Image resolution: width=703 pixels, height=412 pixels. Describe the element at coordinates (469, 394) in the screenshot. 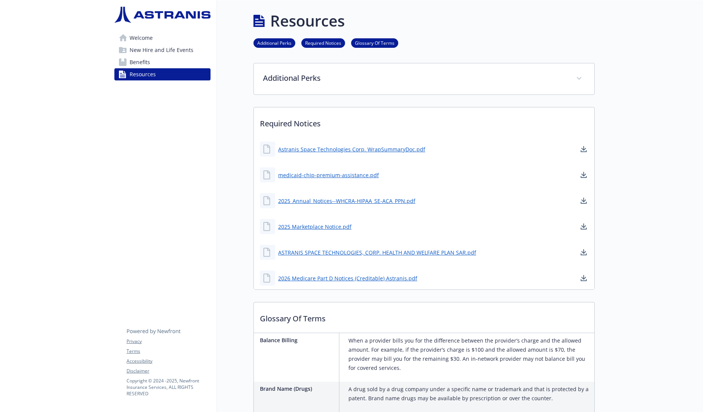

I see `p: A drug sold by a drug company under a specific name or trademark and that is protected by a paten...` at that location.